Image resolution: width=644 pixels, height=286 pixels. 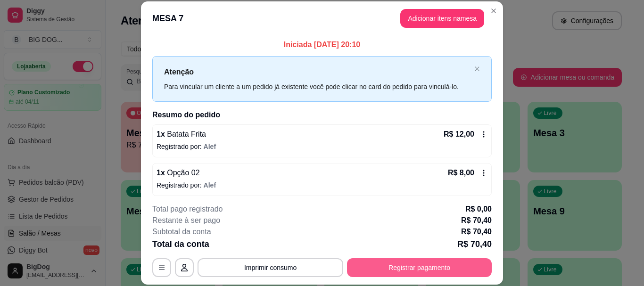 I want to click on button: Adicionar itens namesa, so click(x=442, y=18).